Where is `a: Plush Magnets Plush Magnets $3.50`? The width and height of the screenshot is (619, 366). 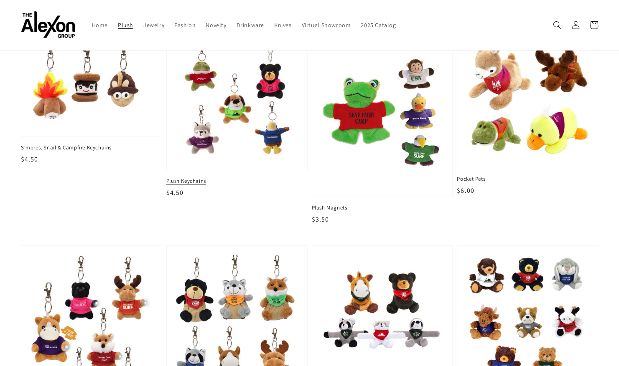
a: Plush Magnets Plush Magnets $3.50 is located at coordinates (382, 127).